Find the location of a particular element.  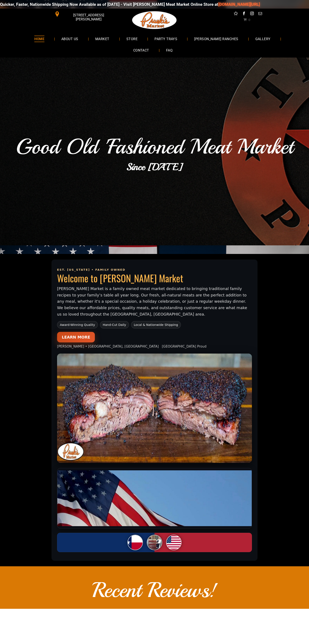

a: PARTY TRAYS is located at coordinates (166, 39).